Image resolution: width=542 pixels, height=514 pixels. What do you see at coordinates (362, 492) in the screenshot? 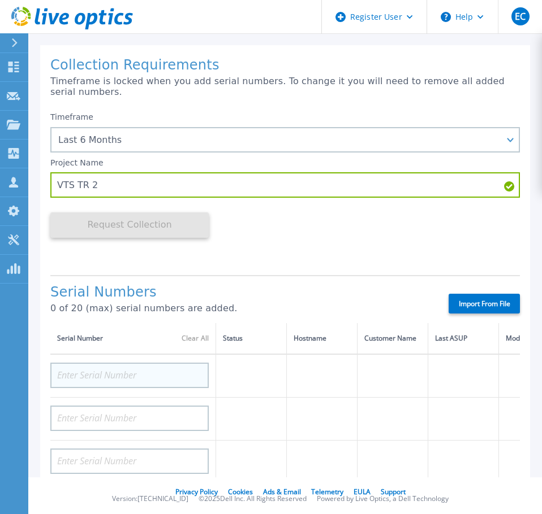
I see `a: EULA` at bounding box center [362, 492].